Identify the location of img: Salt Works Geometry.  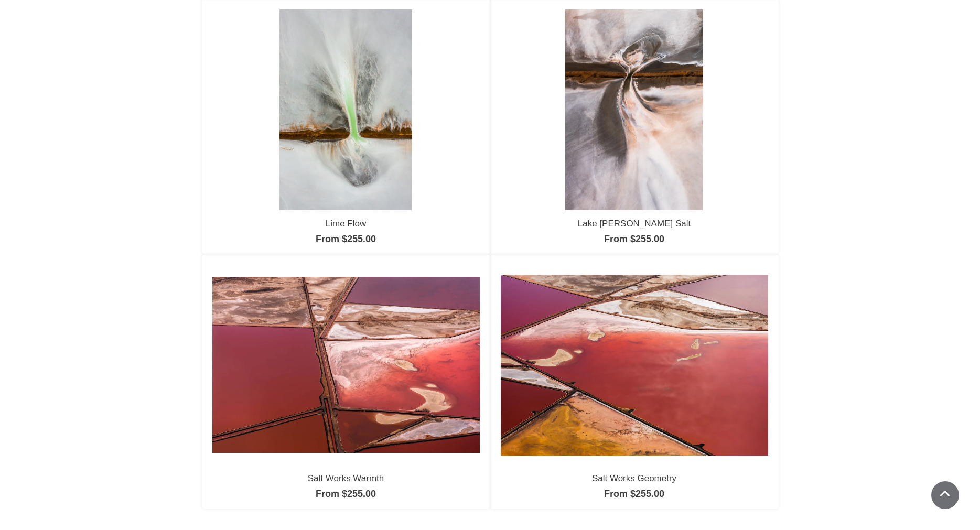
(634, 365).